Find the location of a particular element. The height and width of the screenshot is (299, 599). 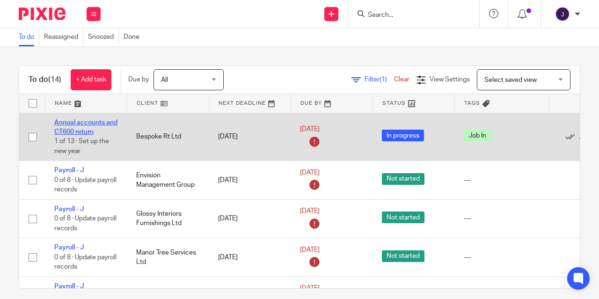

td: Envision Management Group is located at coordinates (168, 180).